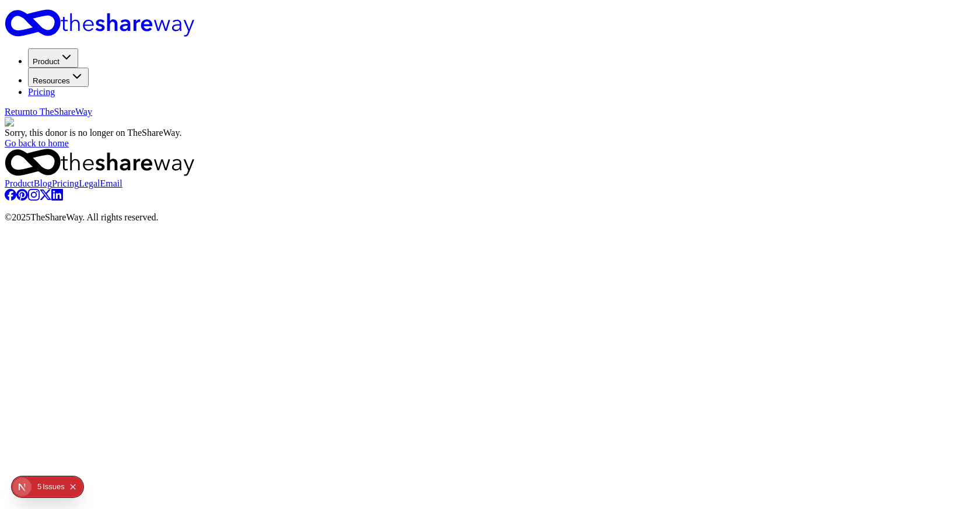  What do you see at coordinates (62, 122) in the screenshot?
I see `img: Illustration for landing page` at bounding box center [62, 122].